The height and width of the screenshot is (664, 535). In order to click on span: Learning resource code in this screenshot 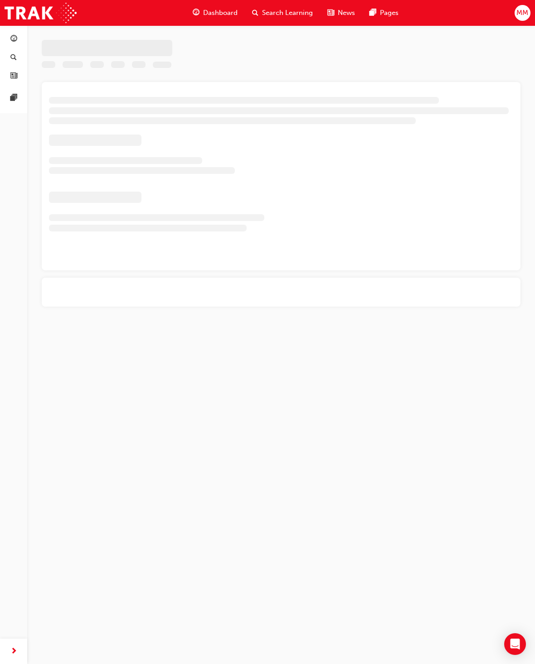, I will do `click(162, 66)`.